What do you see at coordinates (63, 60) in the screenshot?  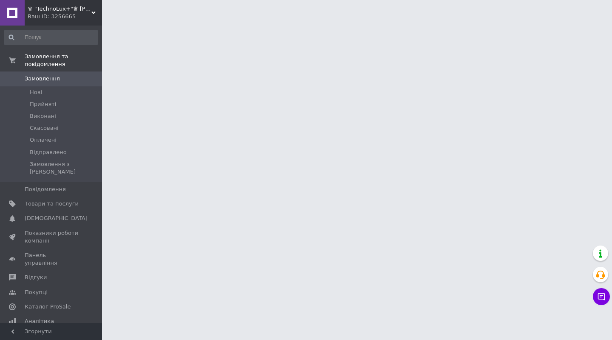 I see `span: Замовлення та повідомлення` at bounding box center [63, 60].